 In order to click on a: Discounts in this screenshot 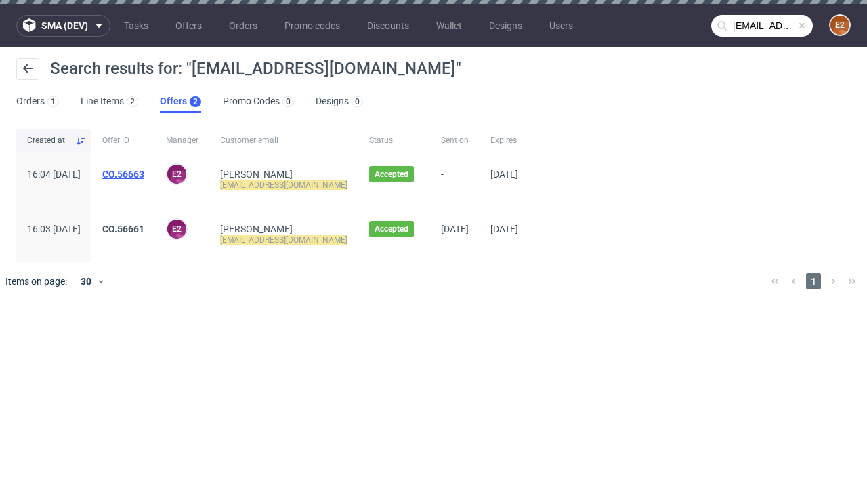, I will do `click(388, 26)`.